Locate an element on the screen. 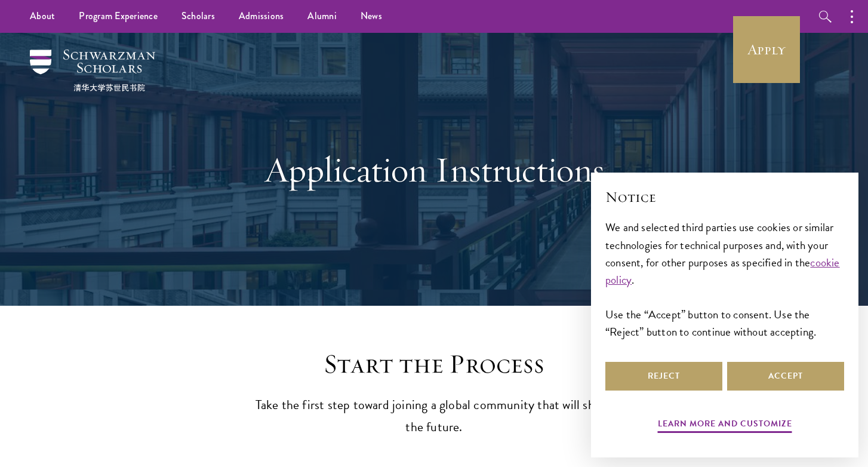 The height and width of the screenshot is (467, 868). div: We and selected third parties use cookies or similar technologies for technical purposes and, wit... is located at coordinates (725, 279).